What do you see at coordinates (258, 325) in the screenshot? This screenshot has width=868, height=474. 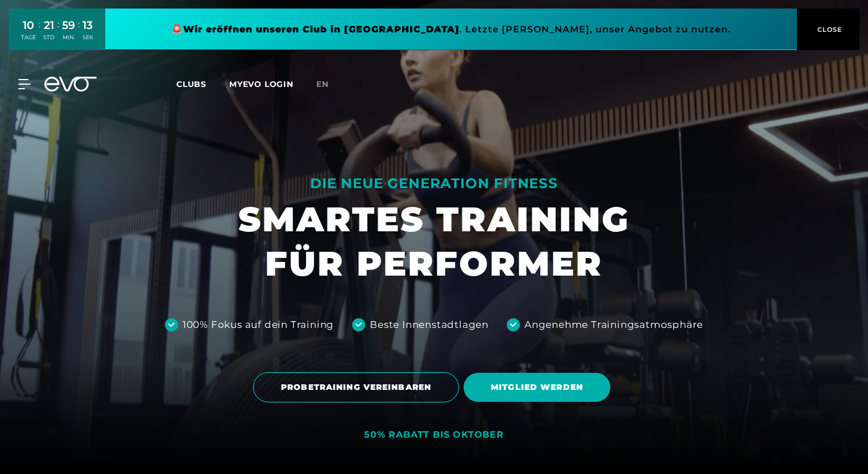 I see `div: 100% Fokus auf dein Training` at bounding box center [258, 325].